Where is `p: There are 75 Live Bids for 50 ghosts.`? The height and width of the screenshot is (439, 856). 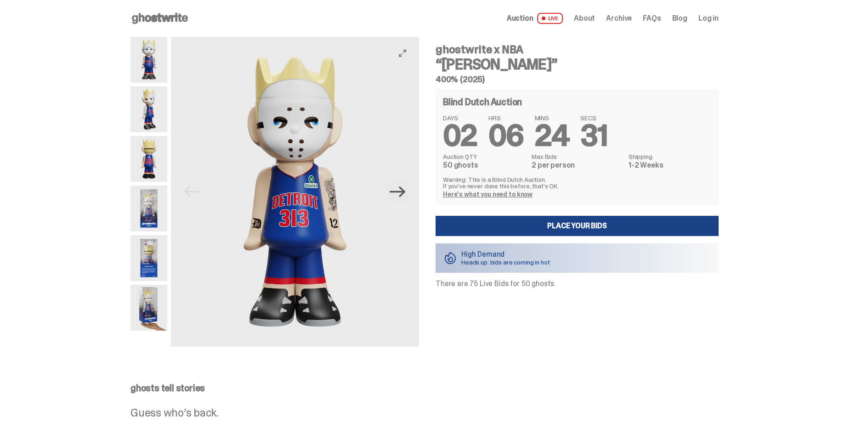
p: There are 75 Live Bids for 50 ghosts. is located at coordinates (577, 284).